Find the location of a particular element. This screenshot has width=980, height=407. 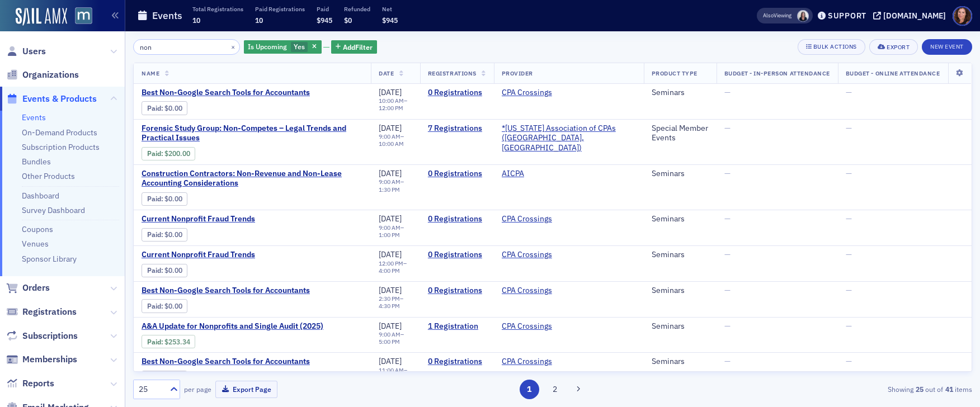

a: AICPA is located at coordinates (513, 174).